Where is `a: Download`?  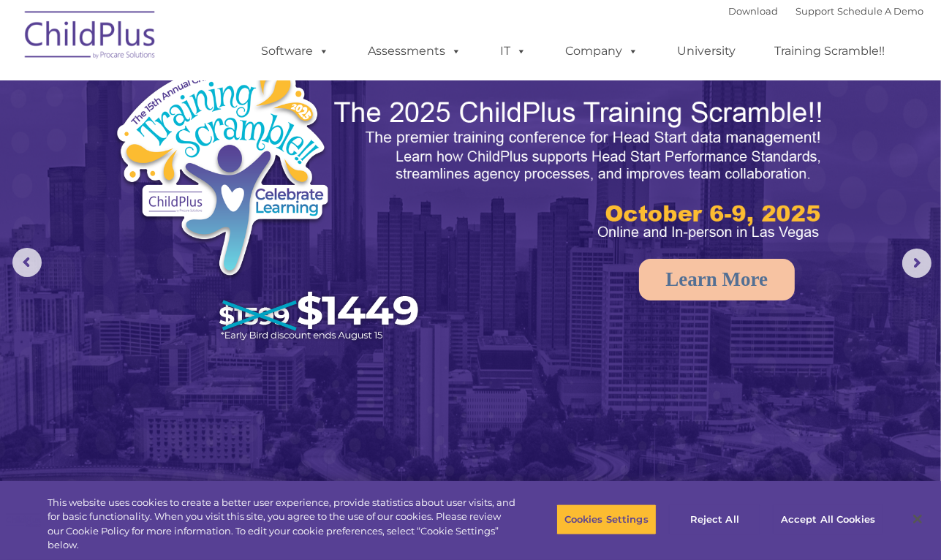
a: Download is located at coordinates (754, 11).